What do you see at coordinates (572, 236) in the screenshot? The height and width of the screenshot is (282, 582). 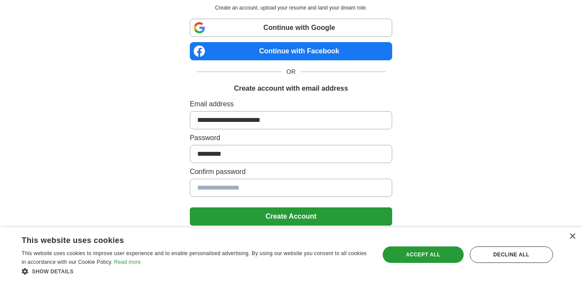 I see `div: Close` at bounding box center [572, 236].